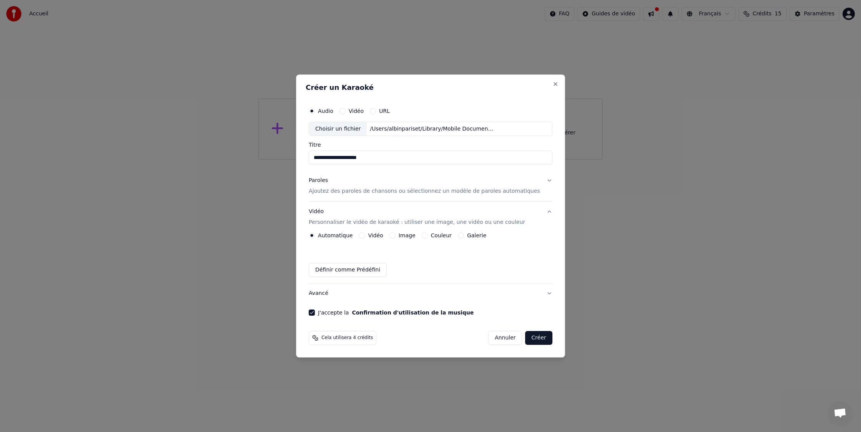 This screenshot has width=861, height=432. Describe the element at coordinates (432, 129) in the screenshot. I see `div: /Users/albinpariset/Library/Mobile Documents/com~apple~CloudDocs/Résiste avec paroles .m4a` at that location.